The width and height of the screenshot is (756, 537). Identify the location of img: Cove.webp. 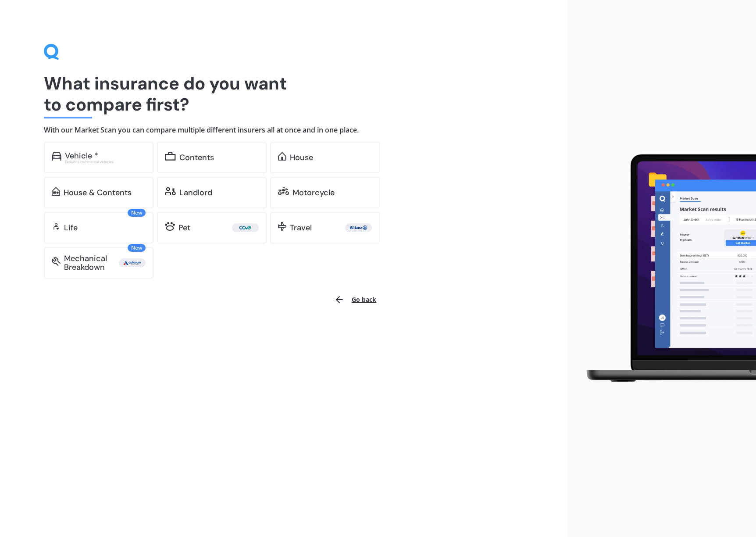
(245, 228).